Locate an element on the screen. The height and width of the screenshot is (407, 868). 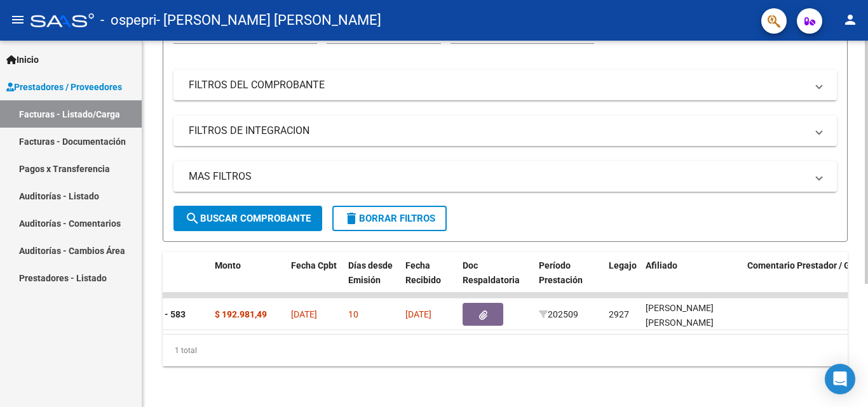
datatable-header-cell: Fecha Cpbt is located at coordinates (315, 280).